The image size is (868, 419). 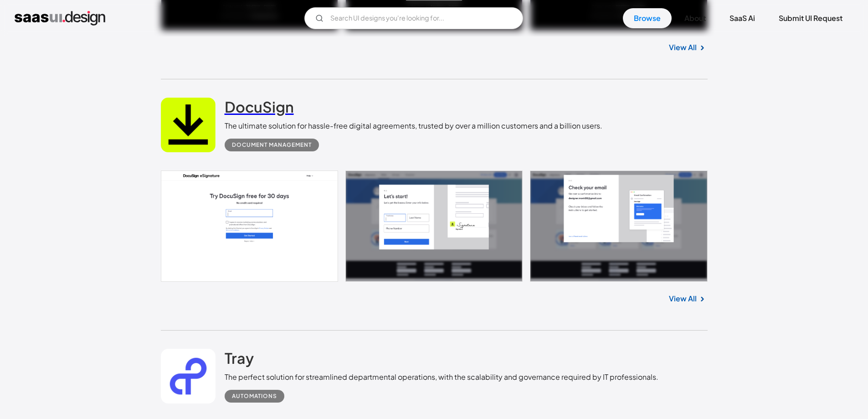 What do you see at coordinates (742, 18) in the screenshot?
I see `a: SaaS Ai` at bounding box center [742, 18].